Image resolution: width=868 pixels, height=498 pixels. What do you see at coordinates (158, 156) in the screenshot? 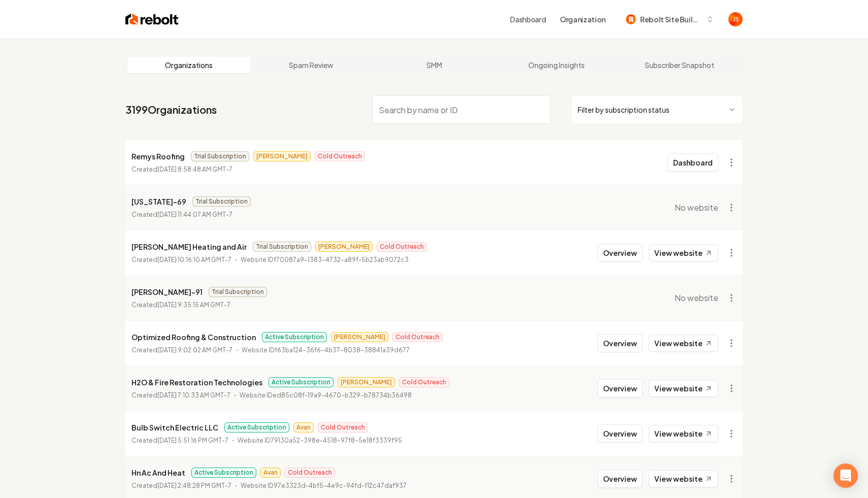
I see `p: Remys Roofing` at bounding box center [158, 156].